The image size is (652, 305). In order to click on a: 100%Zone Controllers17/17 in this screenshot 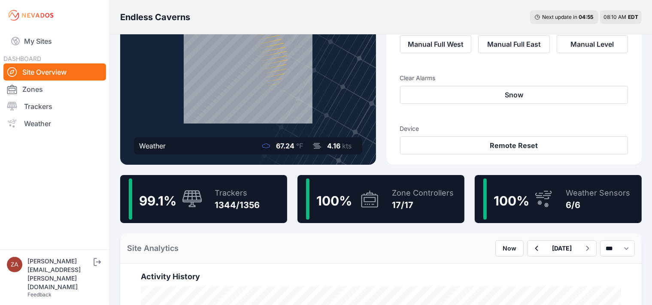, I will do `click(381, 199)`.